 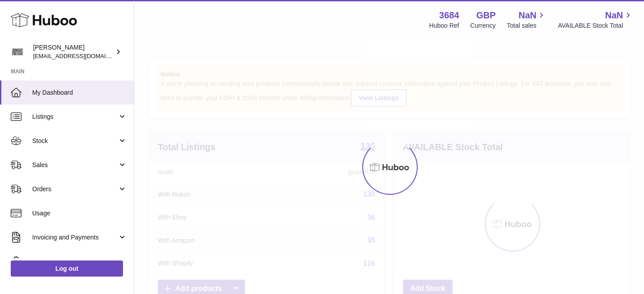 I want to click on a: NaN Total sales, so click(x=526, y=20).